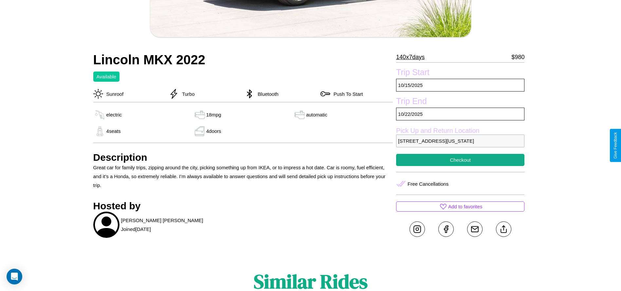  Describe the element at coordinates (243, 206) in the screenshot. I see `h3: Hosted by` at that location.